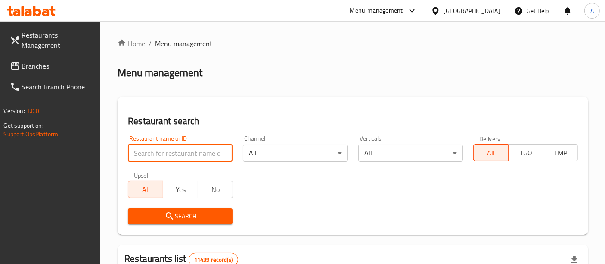 The image size is (605, 264). I want to click on span: Branches, so click(58, 66).